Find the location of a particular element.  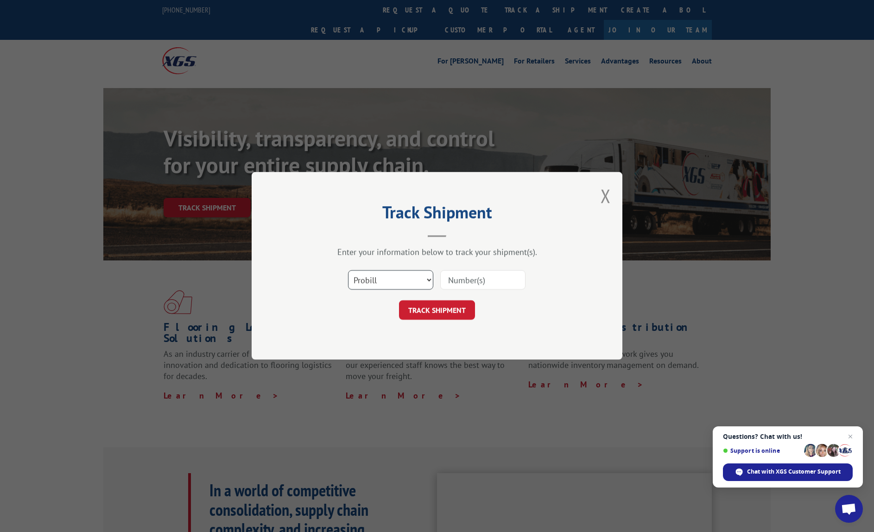

h2: Track Shipment is located at coordinates (437, 214).